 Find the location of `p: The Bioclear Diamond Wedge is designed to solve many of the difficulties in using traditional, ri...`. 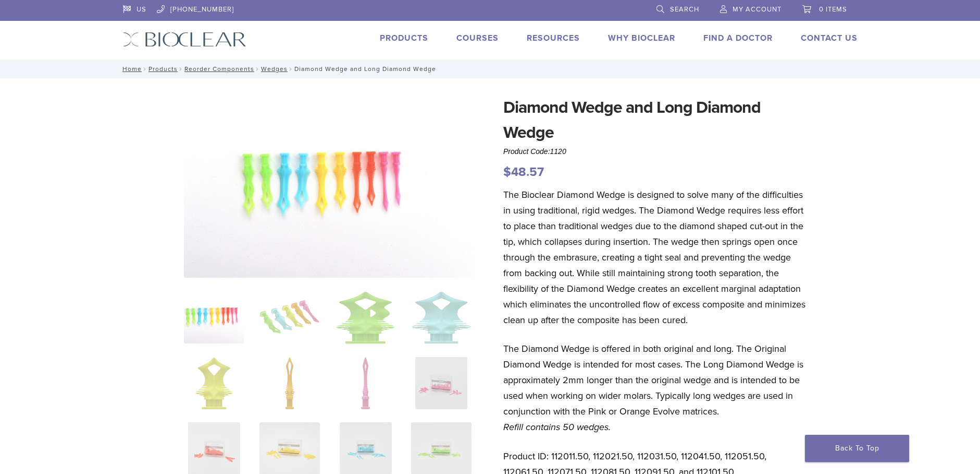

p: The Bioclear Diamond Wedge is designed to solve many of the difficulties in using traditional, ri... is located at coordinates (657, 257).